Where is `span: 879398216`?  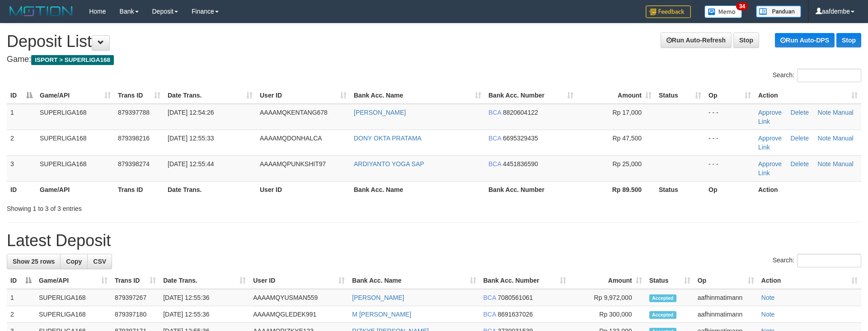 span: 879398216 is located at coordinates (134, 138).